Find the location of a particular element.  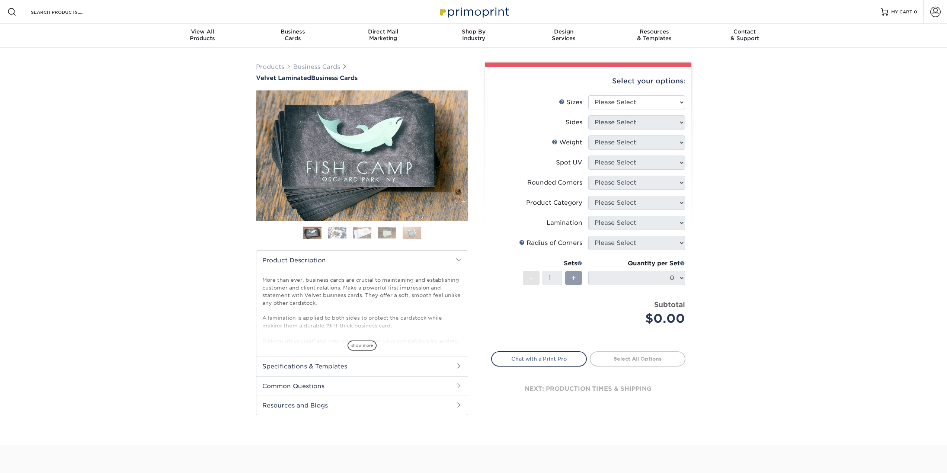

a: Select All Options is located at coordinates (637, 359).